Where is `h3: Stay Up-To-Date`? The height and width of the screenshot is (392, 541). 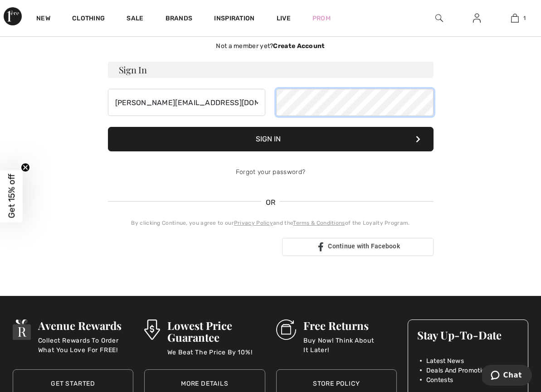
h3: Stay Up-To-Date is located at coordinates (469, 335).